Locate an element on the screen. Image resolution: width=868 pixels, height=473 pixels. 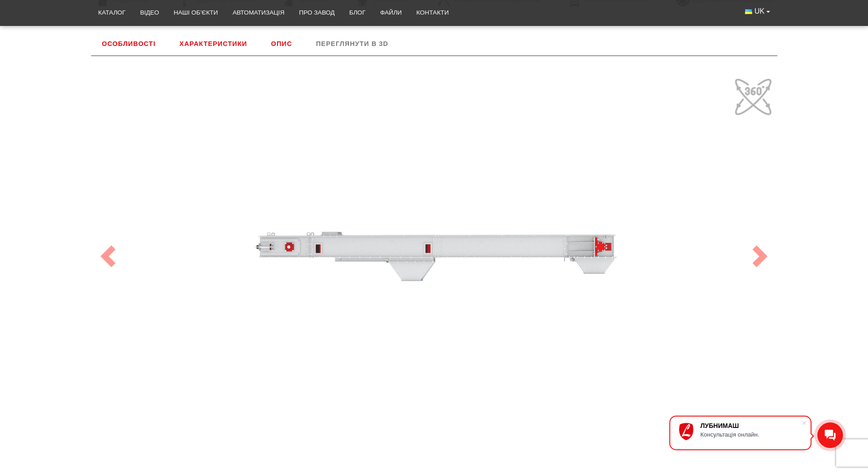
span: UK is located at coordinates (759, 11).